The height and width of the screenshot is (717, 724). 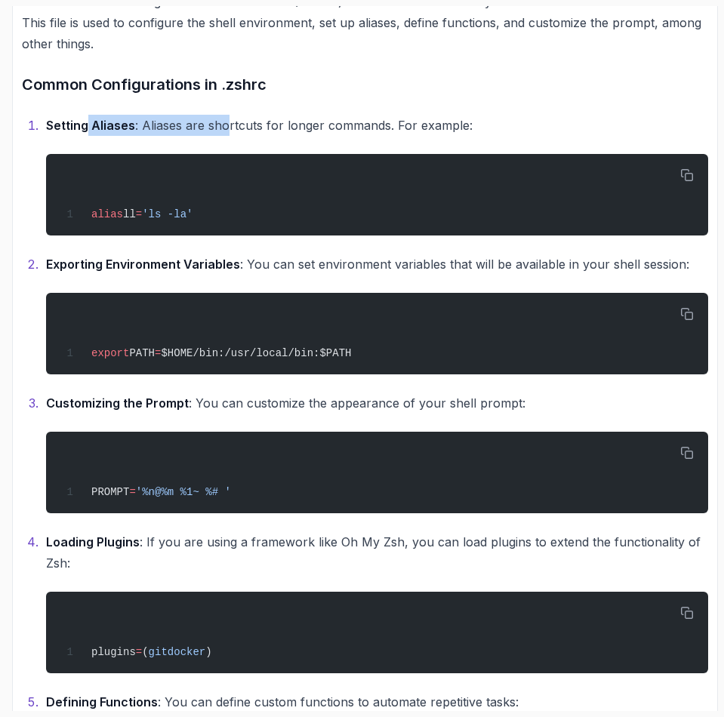 I want to click on span: docker, so click(x=187, y=652).